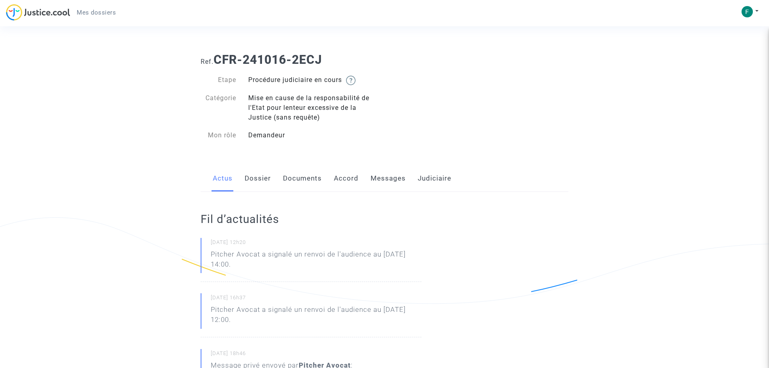 The width and height of the screenshot is (769, 368). What do you see at coordinates (313, 80) in the screenshot?
I see `div: Procédure judiciaire en cours` at bounding box center [313, 80].